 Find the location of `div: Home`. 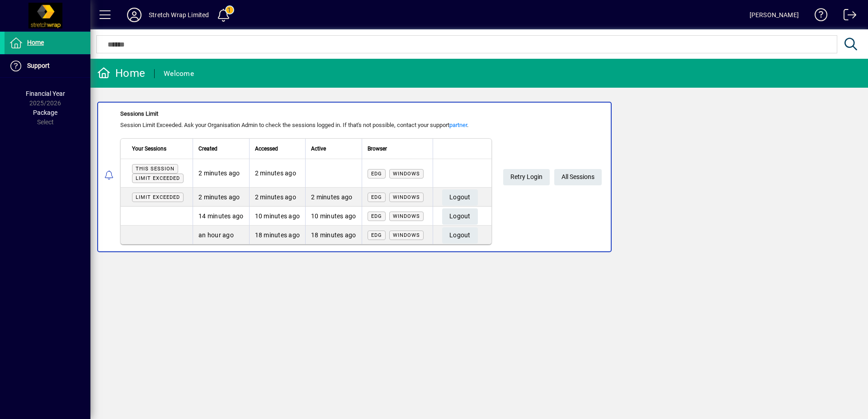

div: Home is located at coordinates (121, 74).